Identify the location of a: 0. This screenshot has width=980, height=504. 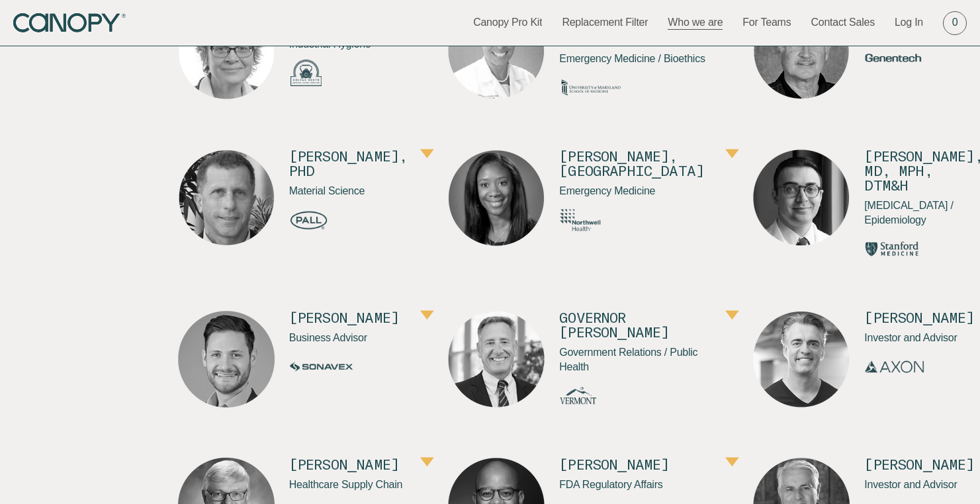
(955, 23).